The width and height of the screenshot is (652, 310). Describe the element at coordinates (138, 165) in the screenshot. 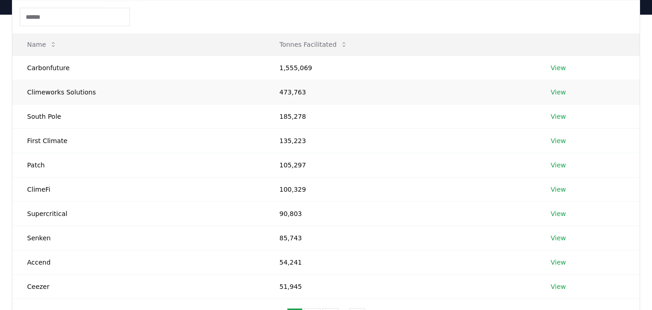

I see `td: Patch` at that location.